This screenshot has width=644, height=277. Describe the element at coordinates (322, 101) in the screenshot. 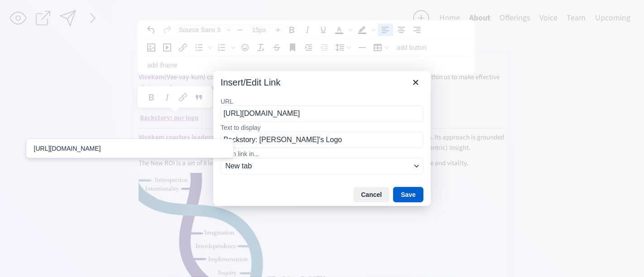

I see `label: URL` at that location.